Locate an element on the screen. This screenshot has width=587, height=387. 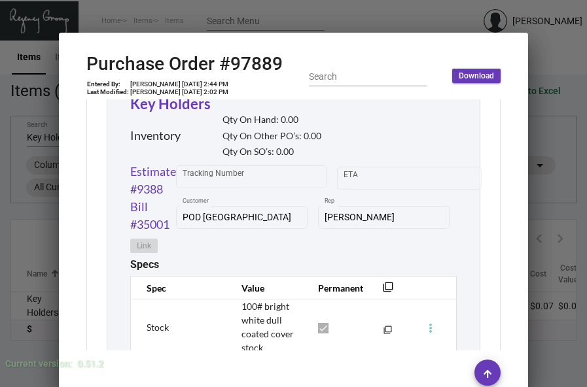
h2: Qty On SO’s: 0.00 is located at coordinates (271, 152).